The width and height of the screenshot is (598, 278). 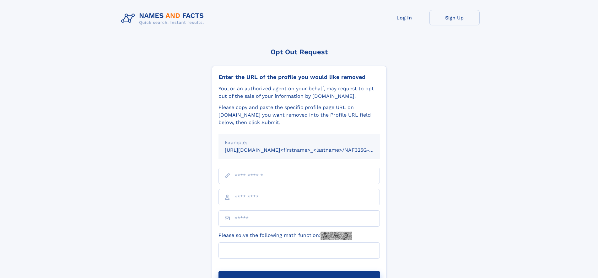 I want to click on a: Log In, so click(x=404, y=18).